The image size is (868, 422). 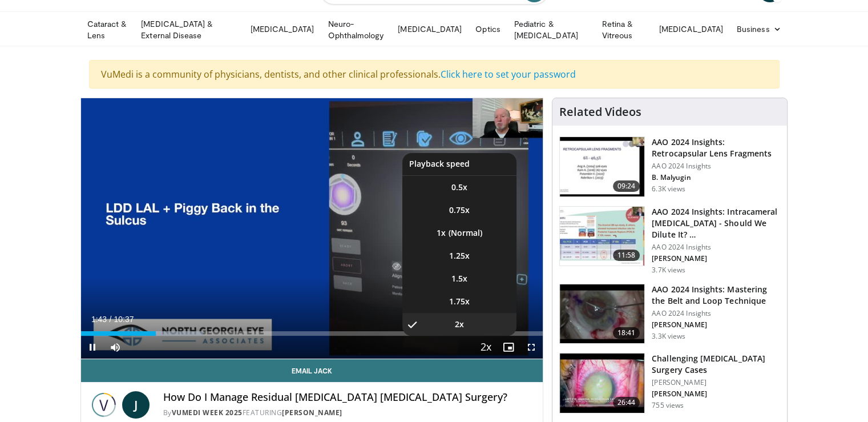 What do you see at coordinates (107, 30) in the screenshot?
I see `a: Cataract & Lens` at bounding box center [107, 30].